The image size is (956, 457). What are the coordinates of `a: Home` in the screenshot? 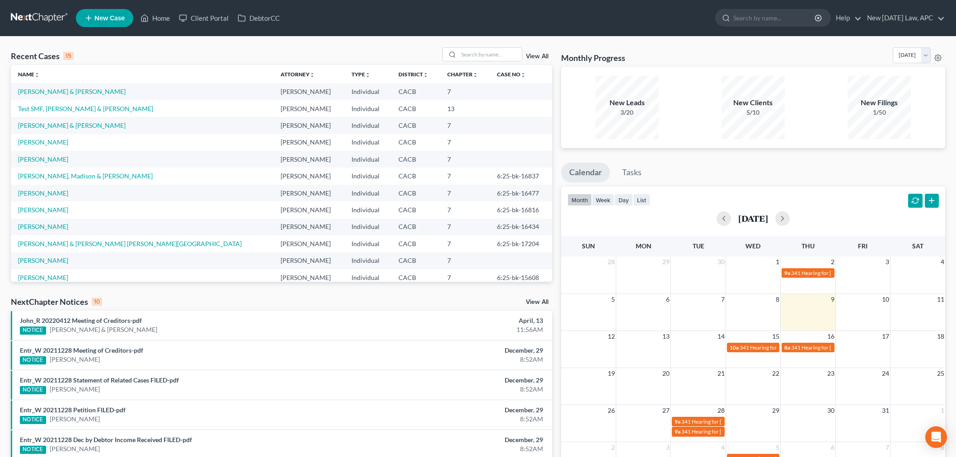 It's located at (155, 18).